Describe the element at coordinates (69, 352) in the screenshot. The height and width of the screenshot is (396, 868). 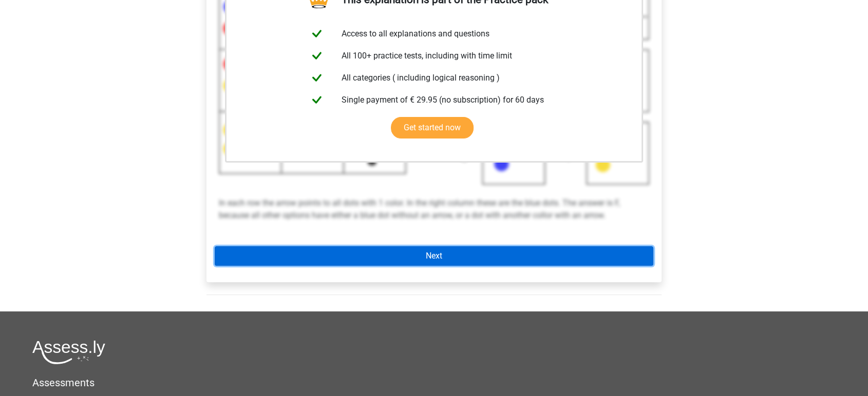
I see `img: Assessly logo` at that location.